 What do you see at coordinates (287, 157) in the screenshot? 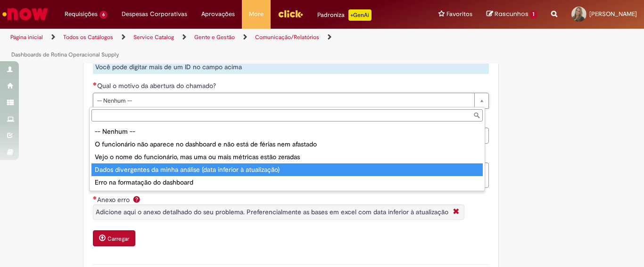
I see `ul: Qual o motivo da abertura do chamado?` at bounding box center [287, 157].